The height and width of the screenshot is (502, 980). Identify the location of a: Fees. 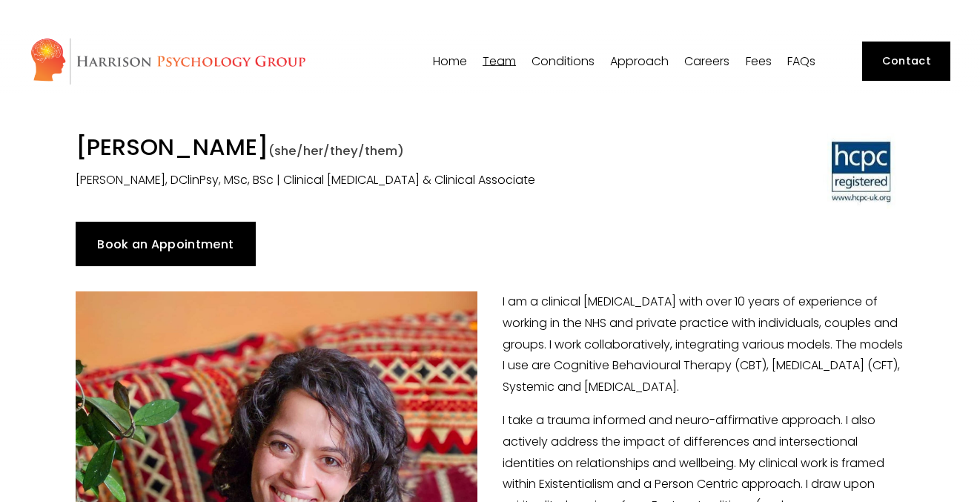
(758, 61).